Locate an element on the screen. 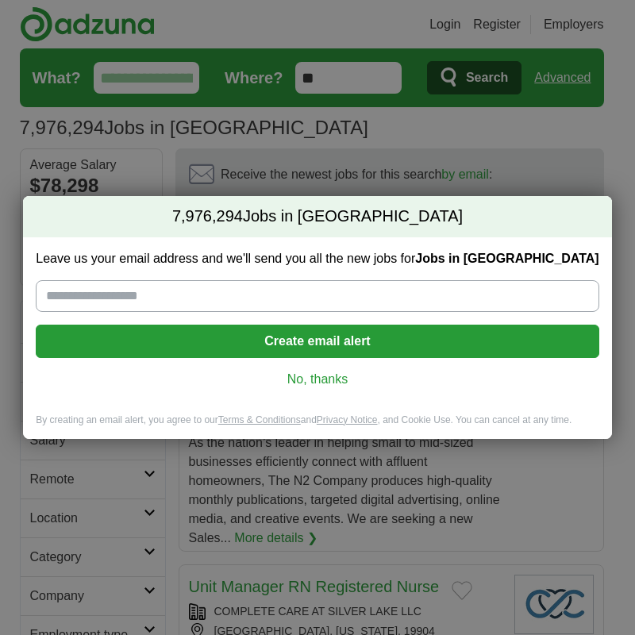  a: Terms & Conditions is located at coordinates (260, 420).